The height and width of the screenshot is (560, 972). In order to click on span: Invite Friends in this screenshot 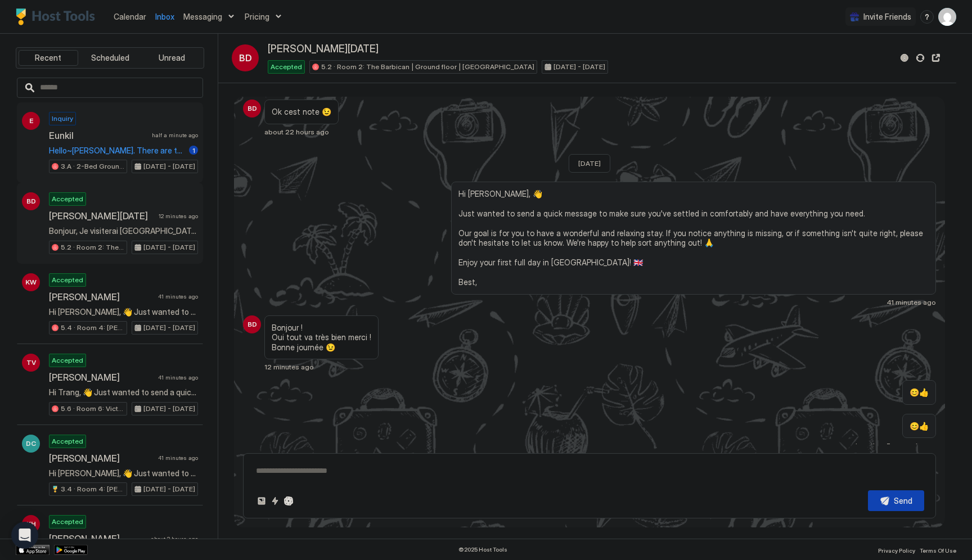, I will do `click(887, 17)`.